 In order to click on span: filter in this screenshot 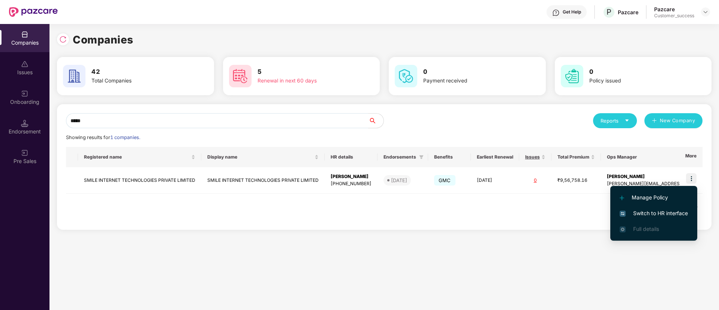, I will do `click(421, 157)`.